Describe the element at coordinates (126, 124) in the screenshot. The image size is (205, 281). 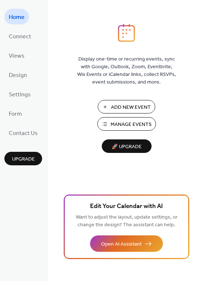
I see `button: Manage Events` at that location.